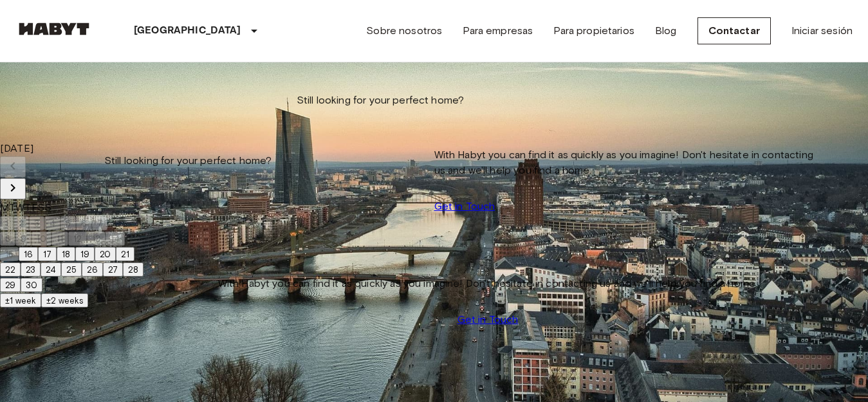 This screenshot has width=868, height=402. What do you see at coordinates (60, 239) in the screenshot?
I see `button: 11` at bounding box center [60, 239].